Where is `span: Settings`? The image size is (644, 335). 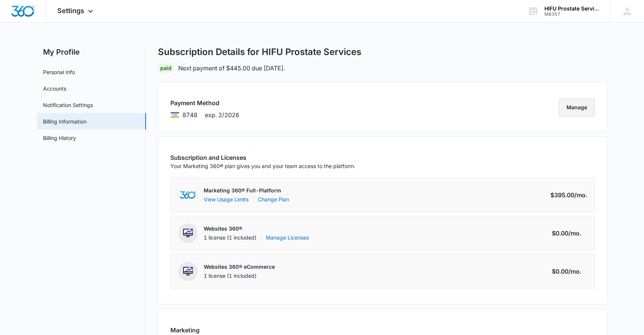 span: Settings is located at coordinates (71, 10).